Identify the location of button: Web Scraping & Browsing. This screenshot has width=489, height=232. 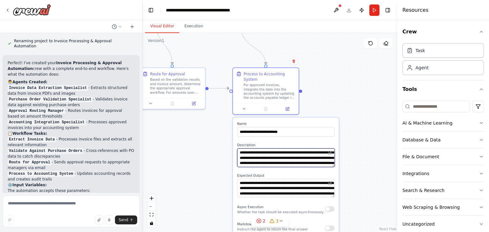
(443, 207).